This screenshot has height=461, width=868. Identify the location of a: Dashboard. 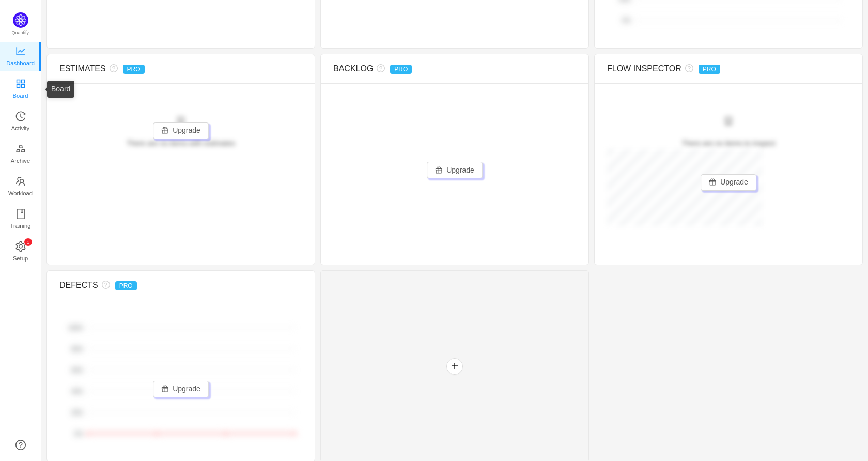
(21, 57).